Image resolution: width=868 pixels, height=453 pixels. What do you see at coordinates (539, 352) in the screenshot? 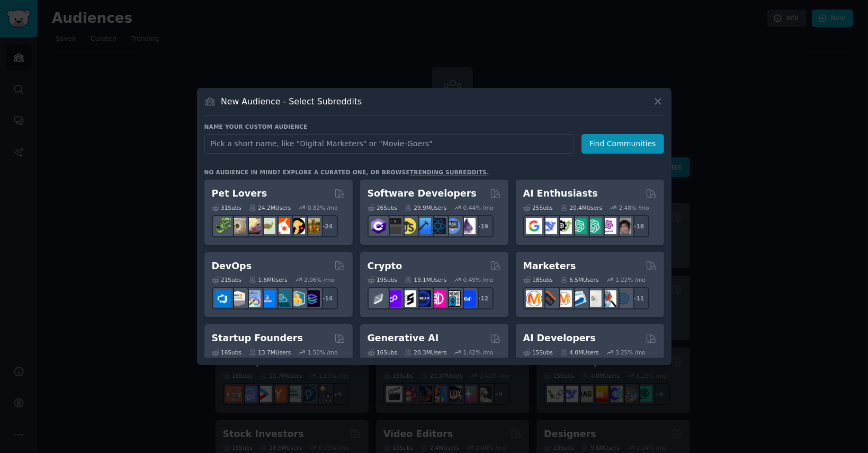
I see `div: 15 Sub s` at bounding box center [539, 352].